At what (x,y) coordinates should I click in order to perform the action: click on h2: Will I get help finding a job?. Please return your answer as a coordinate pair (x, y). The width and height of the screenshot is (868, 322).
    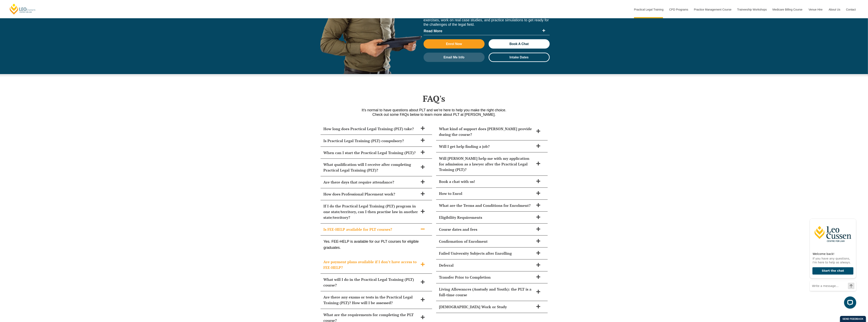
    Looking at the image, I should click on (487, 146).